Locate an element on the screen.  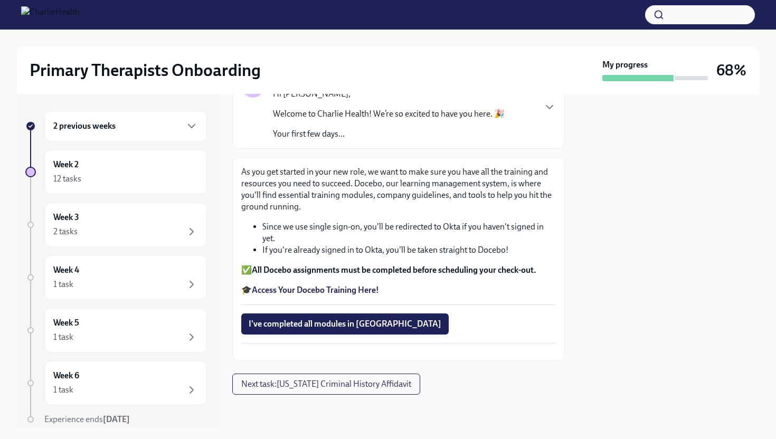
a: Week 212 tasks is located at coordinates (116, 172).